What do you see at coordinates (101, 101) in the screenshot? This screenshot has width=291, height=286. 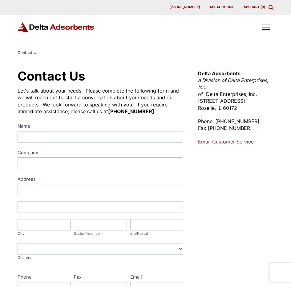 I see `div: Let's talk about your needs. Please complete the following form and we will reach out to start a ...` at bounding box center [101, 101].